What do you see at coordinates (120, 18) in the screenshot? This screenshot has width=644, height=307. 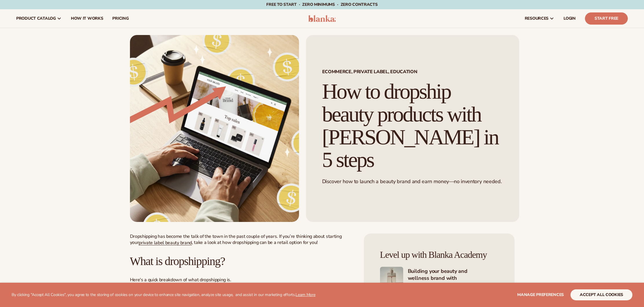 I see `a: pricing` at bounding box center [120, 18].